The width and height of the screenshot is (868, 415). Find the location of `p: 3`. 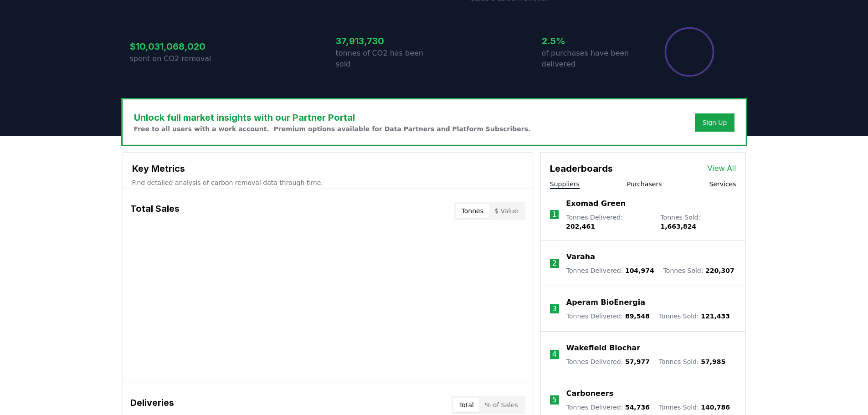

p: 3 is located at coordinates (554, 309).